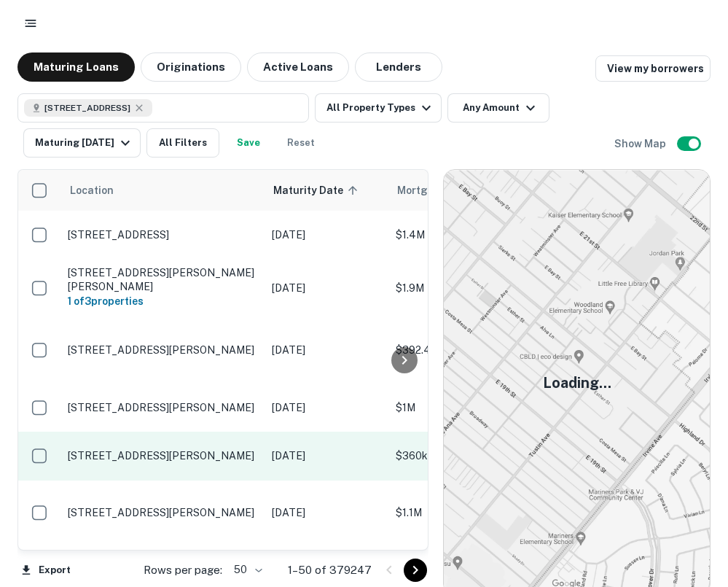  What do you see at coordinates (183, 143) in the screenshot?
I see `button: All Filters` at bounding box center [183, 143].